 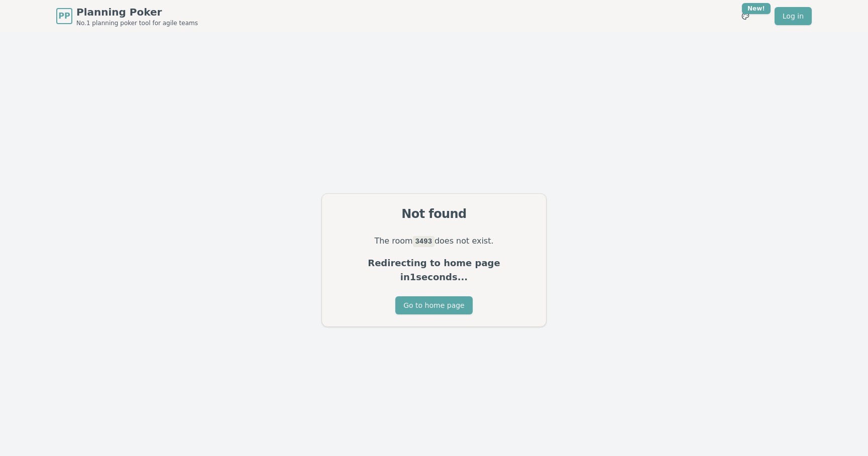 I want to click on span: Planning Poker, so click(x=137, y=12).